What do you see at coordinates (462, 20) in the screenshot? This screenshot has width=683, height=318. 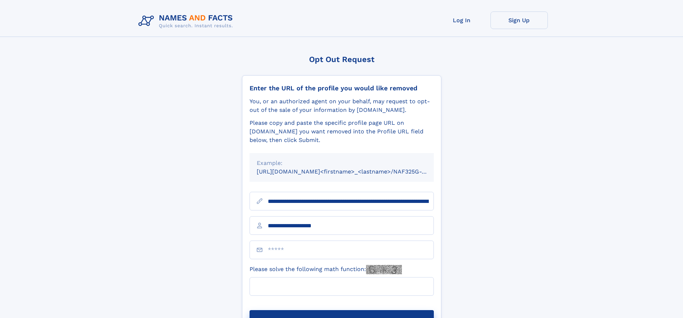 I see `a: Log In` at bounding box center [462, 20].